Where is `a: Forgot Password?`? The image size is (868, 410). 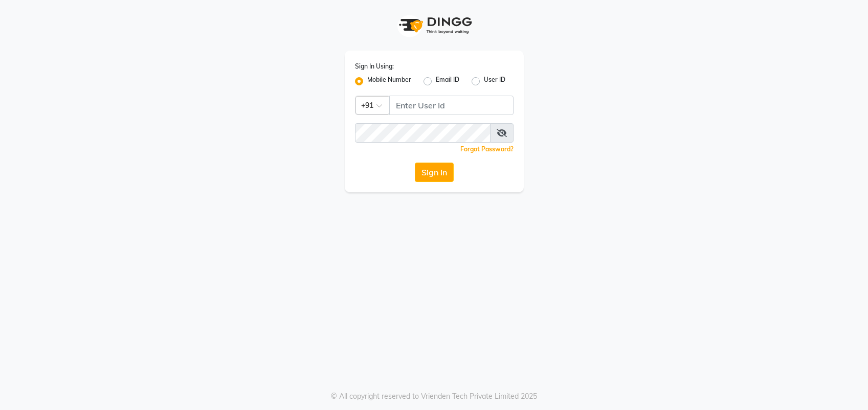
a: Forgot Password? is located at coordinates (487, 149).